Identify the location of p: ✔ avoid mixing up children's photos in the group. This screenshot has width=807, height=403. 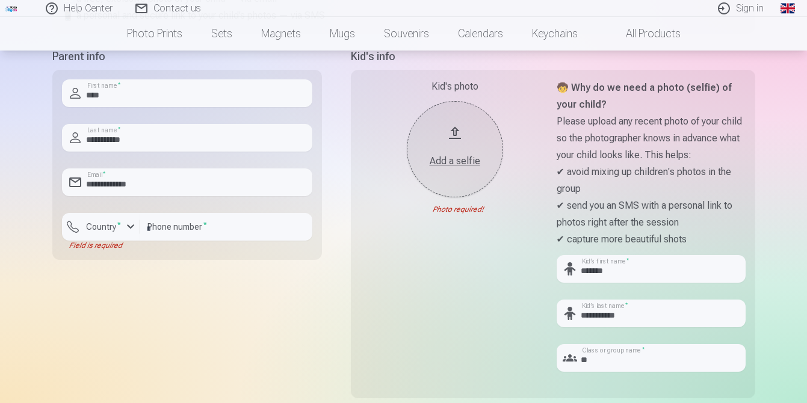
(651, 181).